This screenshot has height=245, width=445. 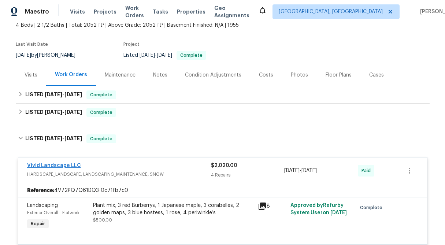 What do you see at coordinates (37, 12) in the screenshot?
I see `span: Maestro` at bounding box center [37, 12].